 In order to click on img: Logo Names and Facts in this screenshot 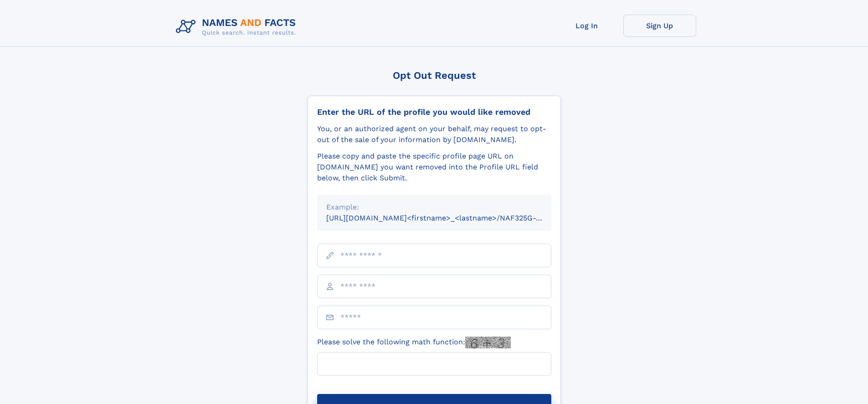, I will do `click(238, 27)`.